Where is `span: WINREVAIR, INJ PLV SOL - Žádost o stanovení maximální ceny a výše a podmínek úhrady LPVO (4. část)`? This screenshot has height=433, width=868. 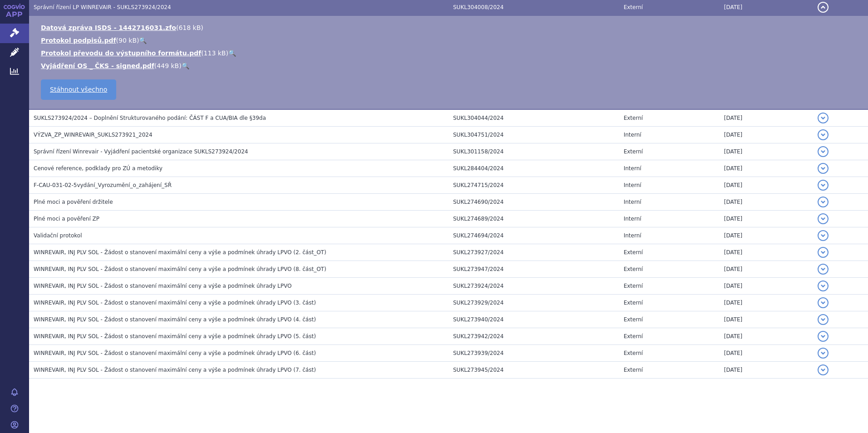 span: WINREVAIR, INJ PLV SOL - Žádost o stanovení maximální ceny a výše a podmínek úhrady LPVO (4. část) is located at coordinates (175, 320).